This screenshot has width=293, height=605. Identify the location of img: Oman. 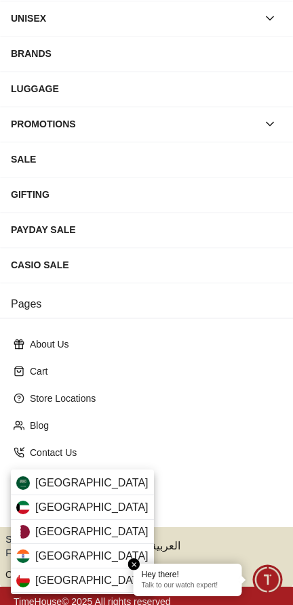
(23, 580).